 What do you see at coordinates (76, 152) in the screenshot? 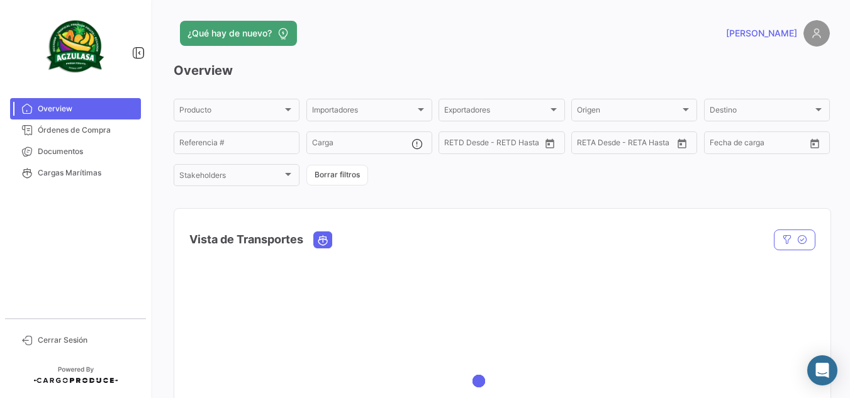
I see `a: Documentos` at bounding box center [76, 152].